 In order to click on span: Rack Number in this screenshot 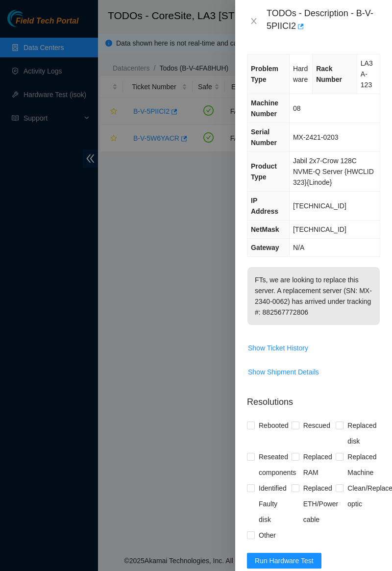, I will do `click(329, 74)`.